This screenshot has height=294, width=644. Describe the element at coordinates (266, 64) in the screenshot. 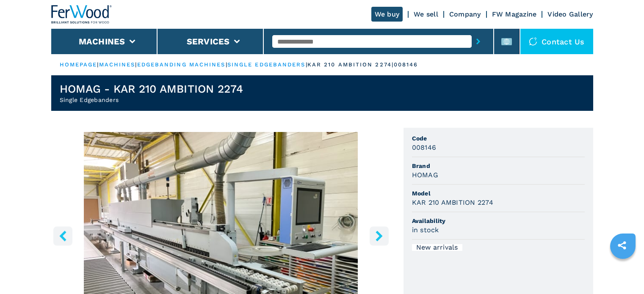

I see `a: single edgebanders` at that location.